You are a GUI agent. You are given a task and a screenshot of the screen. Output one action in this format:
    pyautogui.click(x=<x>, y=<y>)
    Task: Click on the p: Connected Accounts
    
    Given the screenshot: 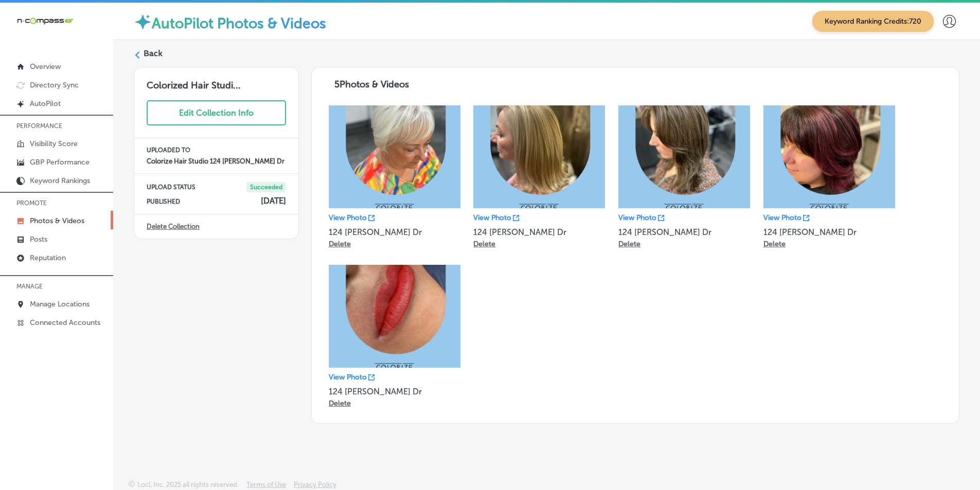 What is the action you would take?
    pyautogui.click(x=65, y=322)
    